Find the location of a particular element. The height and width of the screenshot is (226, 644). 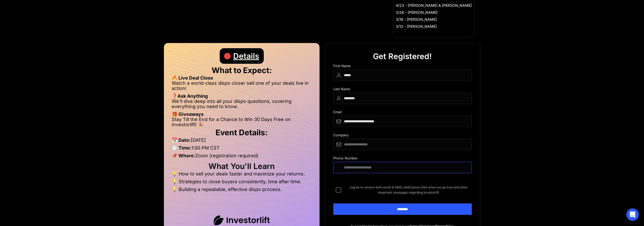

strong: 🕒 Time: is located at coordinates (182, 148).